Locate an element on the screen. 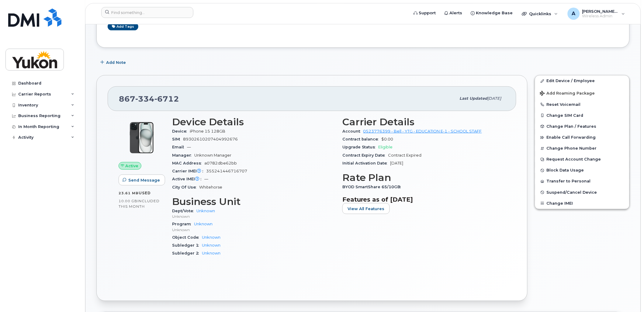 The width and height of the screenshot is (644, 312). button: View All Features is located at coordinates (366, 209).